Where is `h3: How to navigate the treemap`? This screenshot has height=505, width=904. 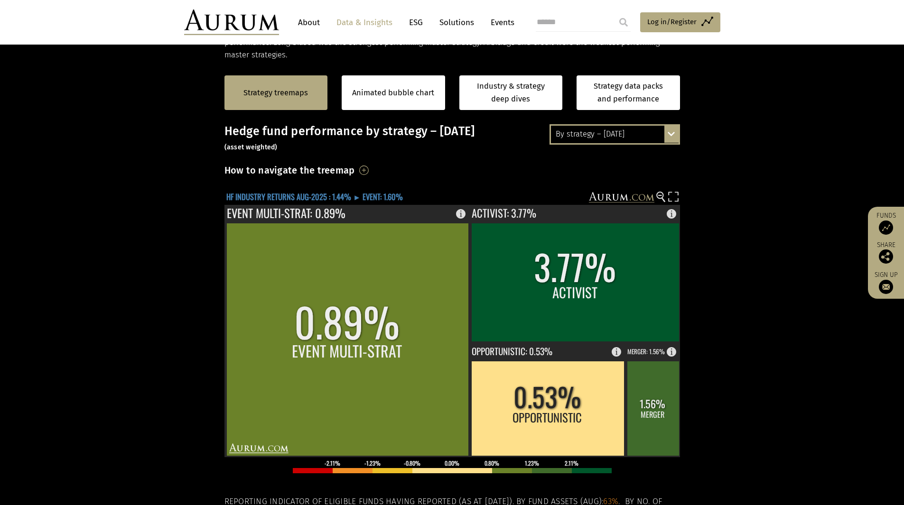
h3: How to navigate the treemap is located at coordinates (289, 170).